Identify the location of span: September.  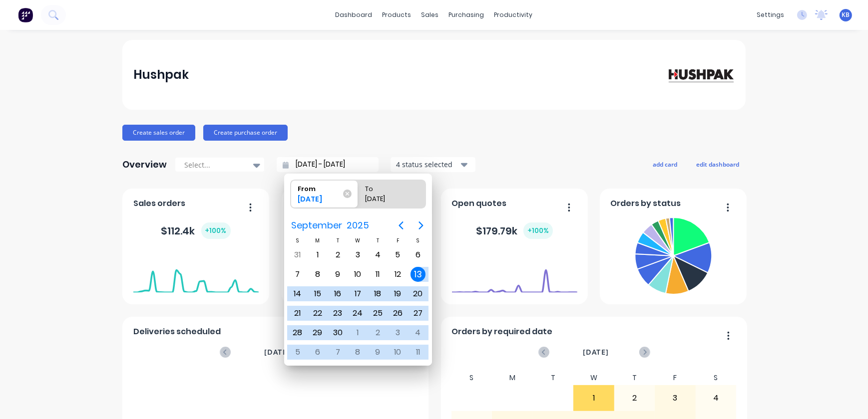
(317, 226).